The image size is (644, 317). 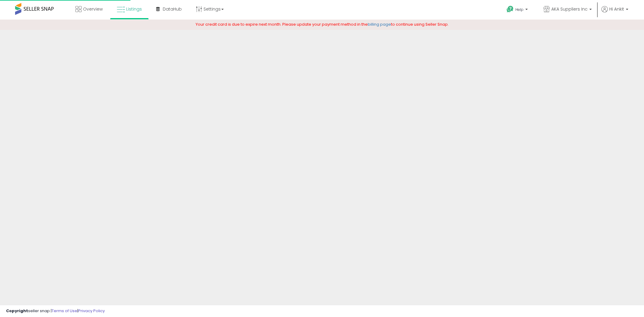 What do you see at coordinates (518, 10) in the screenshot?
I see `a: Help` at bounding box center [518, 10].